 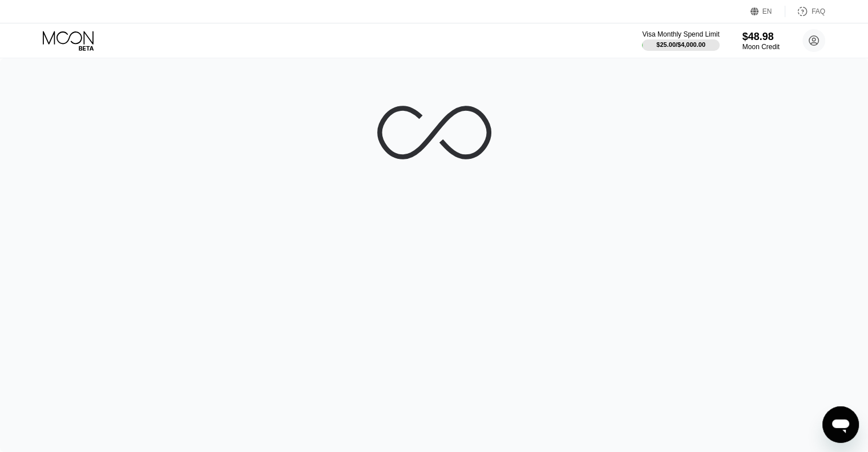 What do you see at coordinates (681, 41) in the screenshot?
I see `div: Visa Monthly Spend Limit$25.00/$4,000.00` at bounding box center [681, 41].